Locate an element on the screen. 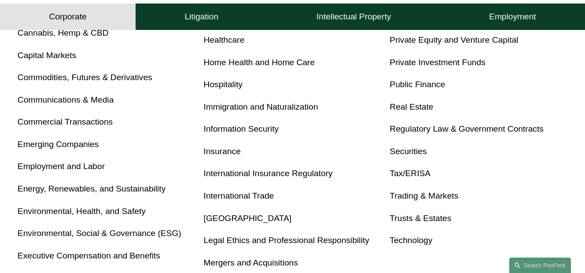  a: International Insurance Regulatory is located at coordinates (268, 173).